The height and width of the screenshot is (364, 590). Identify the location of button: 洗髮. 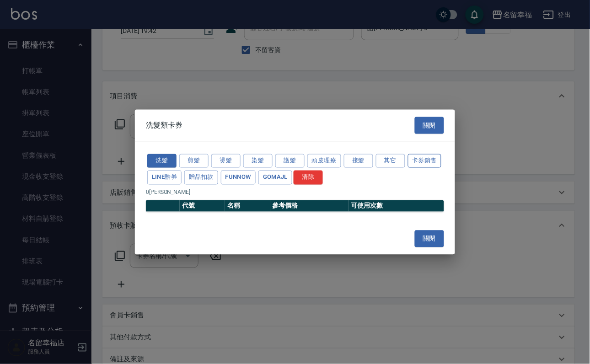
(162, 161).